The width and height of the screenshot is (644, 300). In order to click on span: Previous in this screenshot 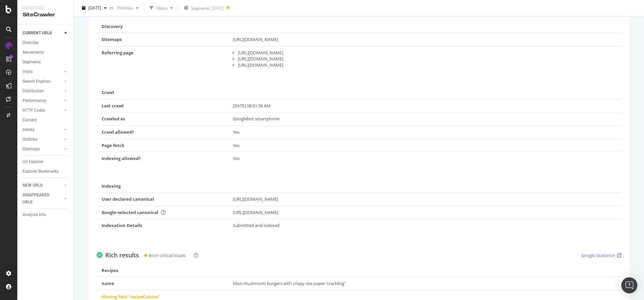, I will do `click(124, 7)`.